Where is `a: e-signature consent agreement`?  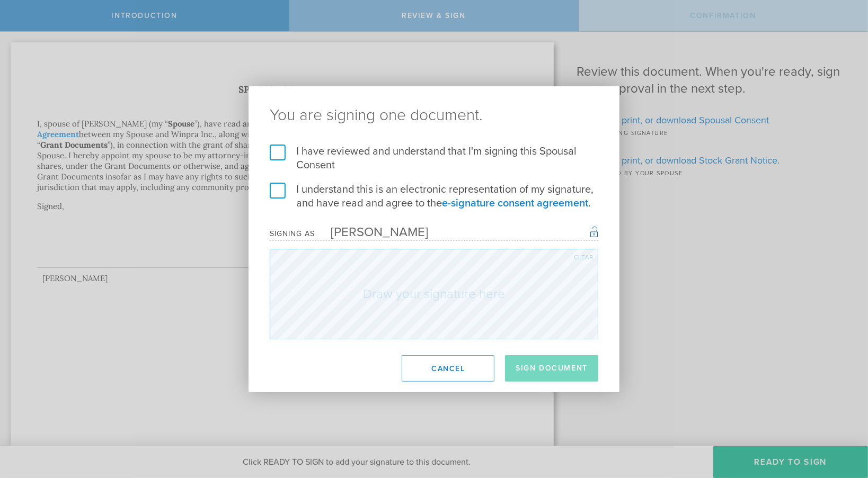 a: e-signature consent agreement is located at coordinates (515, 203).